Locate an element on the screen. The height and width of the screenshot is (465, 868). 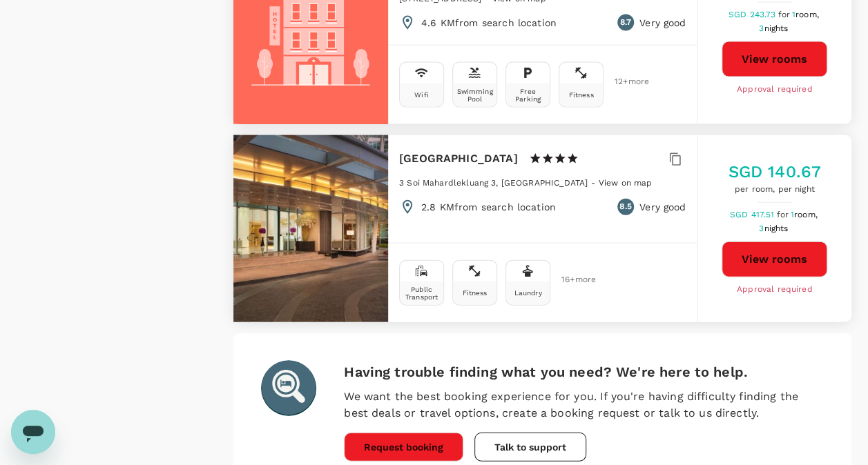
p: We want the best booking experience for you. If you're having difficulty finding the best deals o... is located at coordinates (584, 405).